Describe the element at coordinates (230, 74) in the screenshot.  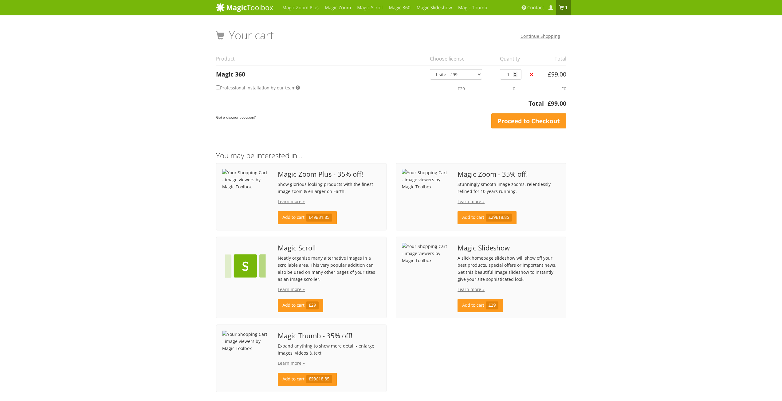
I see `a: Magic 360` at that location.